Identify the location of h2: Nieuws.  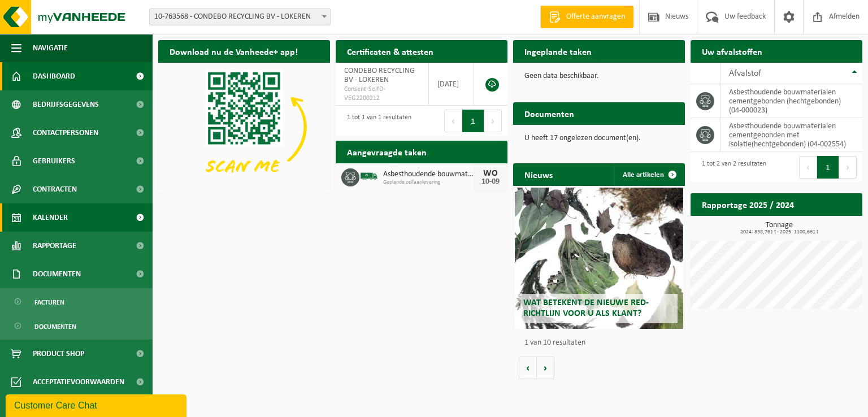
(538, 174).